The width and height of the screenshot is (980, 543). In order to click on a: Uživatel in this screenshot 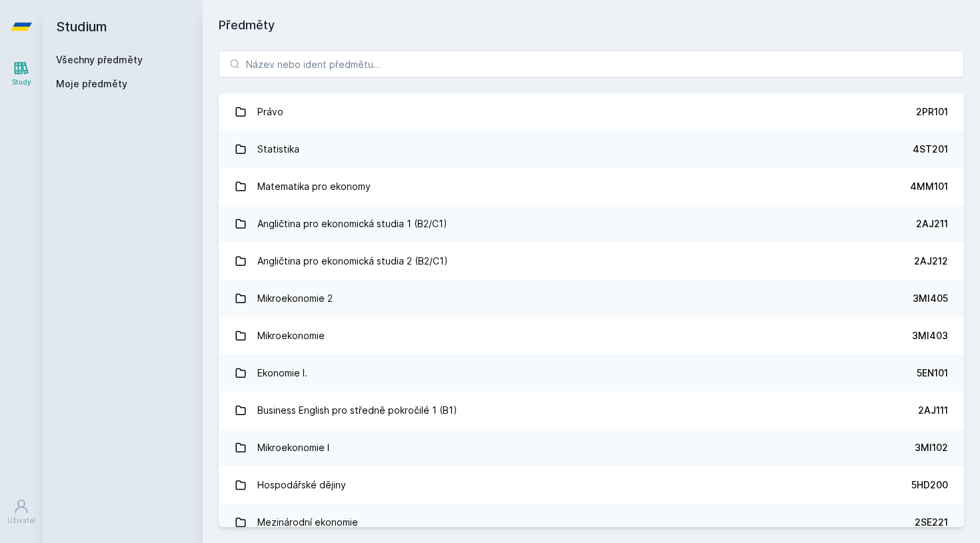, I will do `click(21, 512)`.